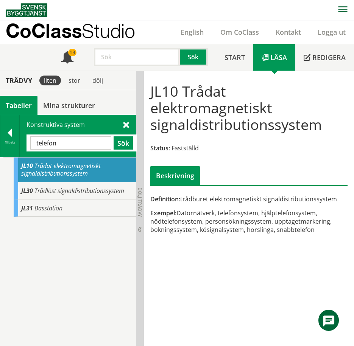 The width and height of the screenshot is (354, 346). What do you see at coordinates (98, 81) in the screenshot?
I see `div: dölj` at bounding box center [98, 81].